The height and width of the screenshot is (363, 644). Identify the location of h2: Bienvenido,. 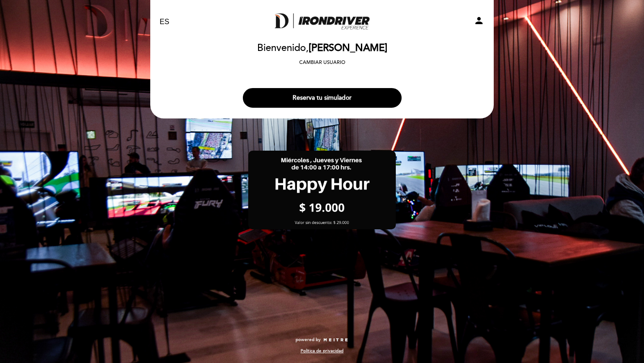
(322, 48).